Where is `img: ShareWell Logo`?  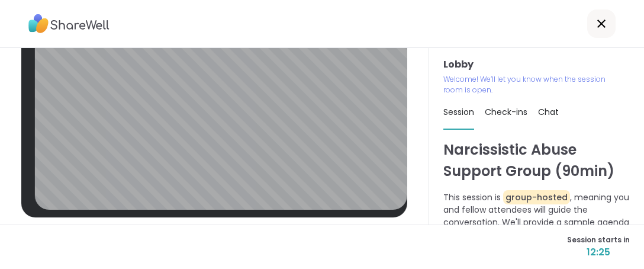 img: ShareWell Logo is located at coordinates (69, 24).